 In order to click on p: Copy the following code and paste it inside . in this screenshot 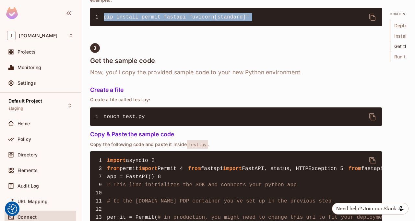, I will do `click(236, 144)`.